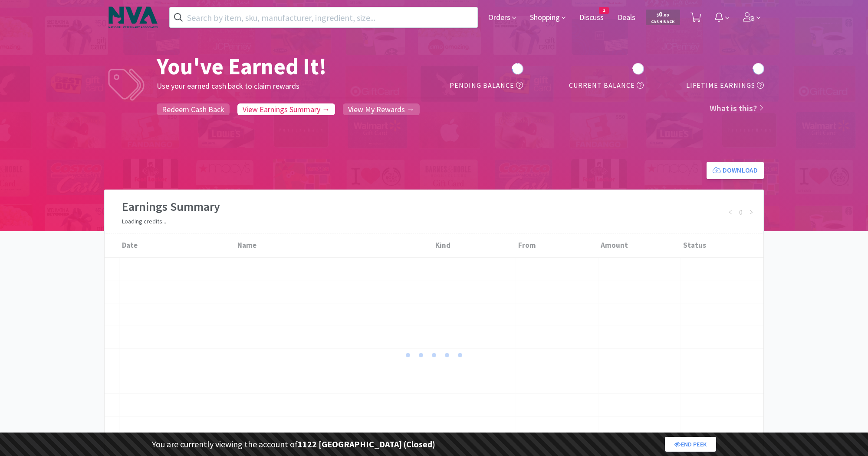 Image resolution: width=868 pixels, height=456 pixels. What do you see at coordinates (283, 86) in the screenshot?
I see `h5: Use your earned cash back to claim rewards` at bounding box center [283, 86].